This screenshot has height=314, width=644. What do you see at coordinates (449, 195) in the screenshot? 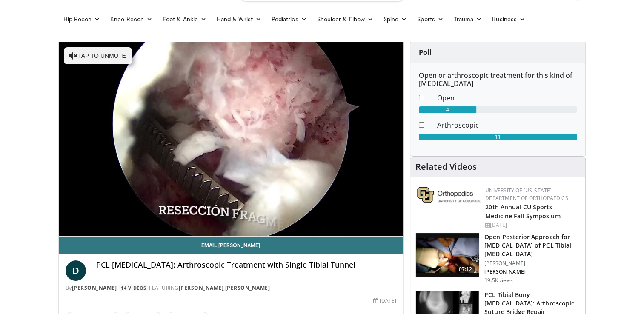
I see `img: 355603a8-37da-49b6-856f-e00d7e9307d3.png.150x105_q85_autocrop_double_scale_upscale_version-0.2.png` at bounding box center [449, 195].